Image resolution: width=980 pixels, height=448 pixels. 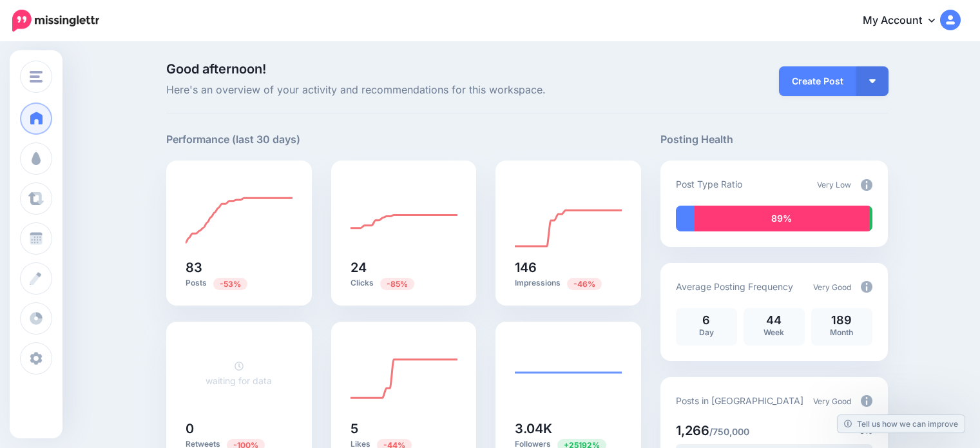 What do you see at coordinates (706, 332) in the screenshot?
I see `span: Day` at bounding box center [706, 332].